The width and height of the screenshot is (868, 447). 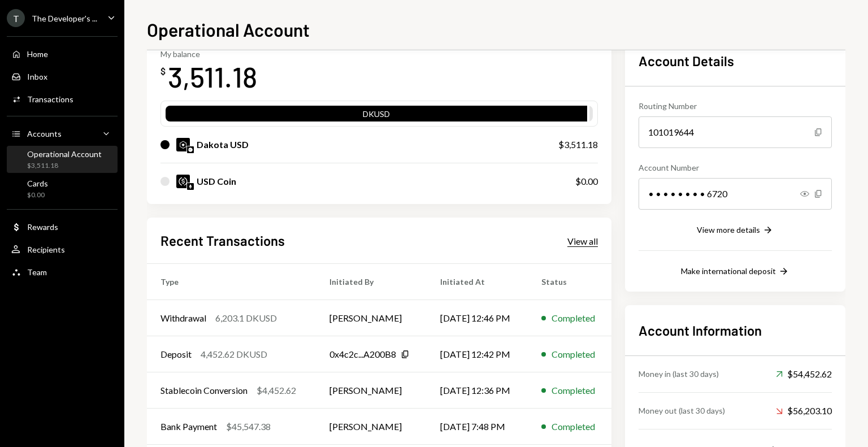 What do you see at coordinates (376, 116) in the screenshot?
I see `div: DKUSD` at bounding box center [376, 116].